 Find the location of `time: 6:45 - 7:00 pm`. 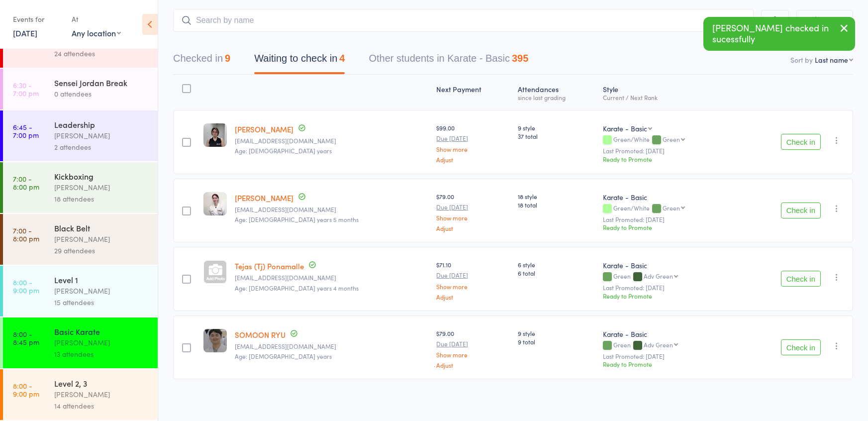

time: 6:45 - 7:00 pm is located at coordinates (25, 131).